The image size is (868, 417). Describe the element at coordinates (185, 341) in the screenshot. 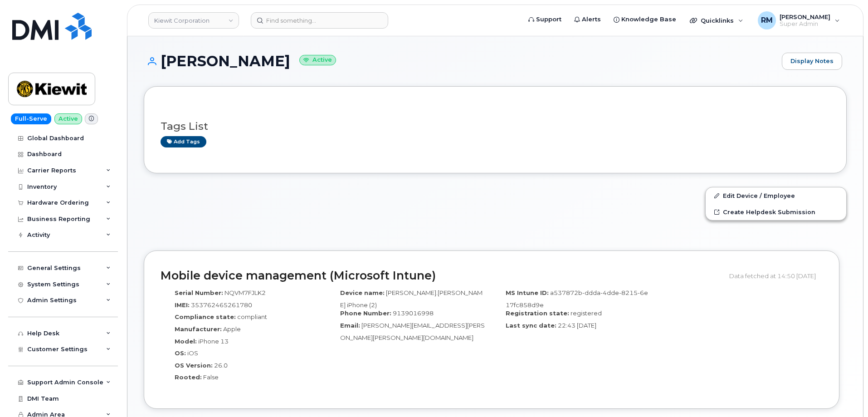

I see `label: Model:` at that location.